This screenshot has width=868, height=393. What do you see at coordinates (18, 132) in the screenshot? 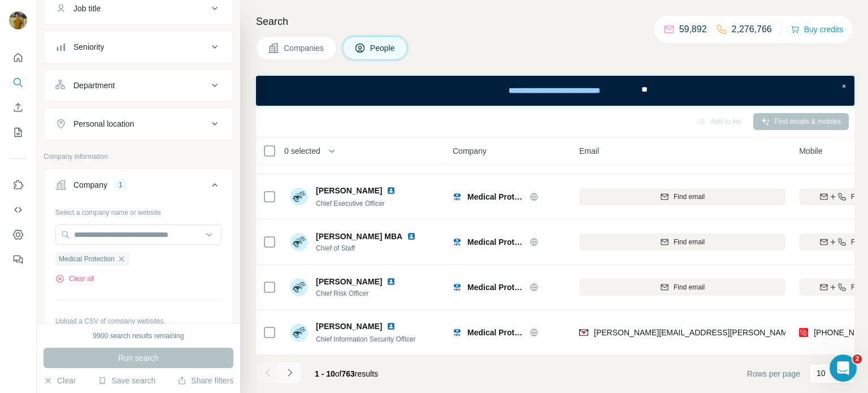
I see `button: My lists` at bounding box center [18, 132].